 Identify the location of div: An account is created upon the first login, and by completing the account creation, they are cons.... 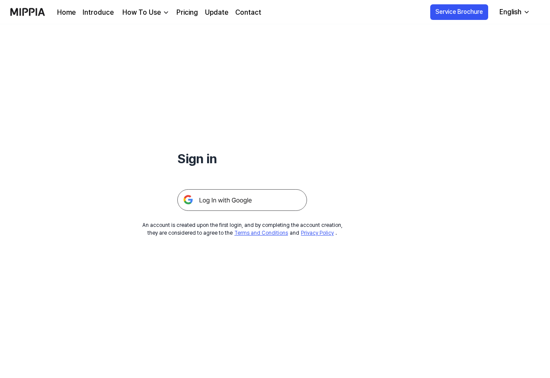
(242, 229).